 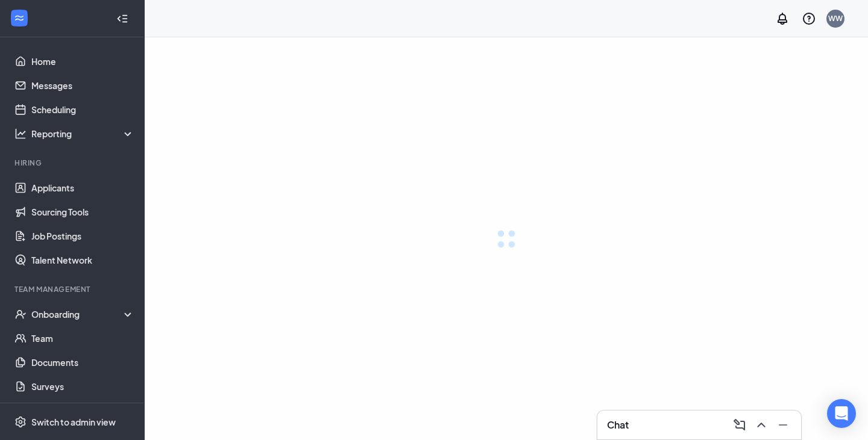 What do you see at coordinates (20, 18) in the screenshot?
I see `svg: WorkstreamLogo` at bounding box center [20, 18].